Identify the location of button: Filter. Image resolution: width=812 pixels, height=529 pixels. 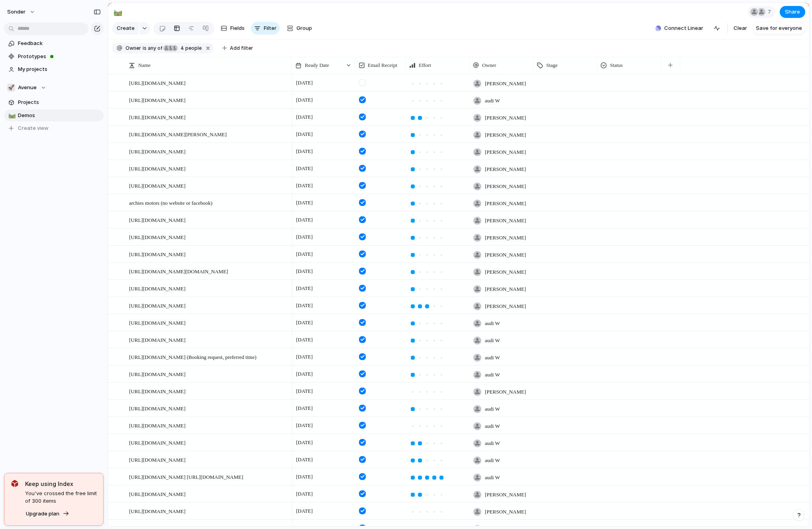
(265, 28).